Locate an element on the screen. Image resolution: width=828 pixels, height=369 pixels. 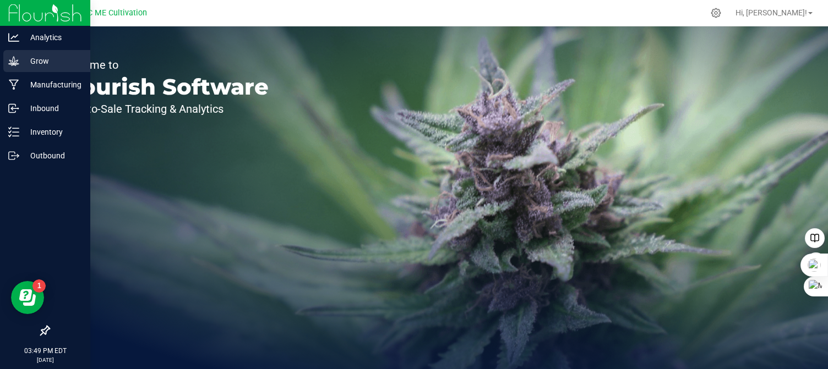
span: 1 is located at coordinates (7, 6).